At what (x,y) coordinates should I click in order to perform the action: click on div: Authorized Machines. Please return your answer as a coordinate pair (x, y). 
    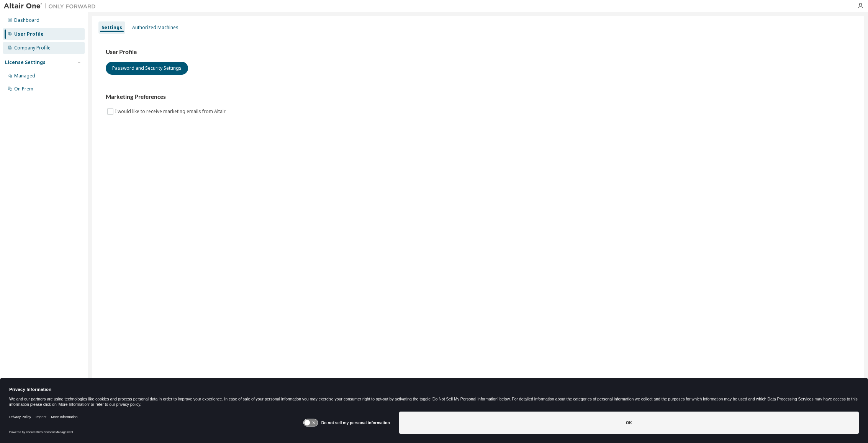
    Looking at the image, I should click on (155, 27).